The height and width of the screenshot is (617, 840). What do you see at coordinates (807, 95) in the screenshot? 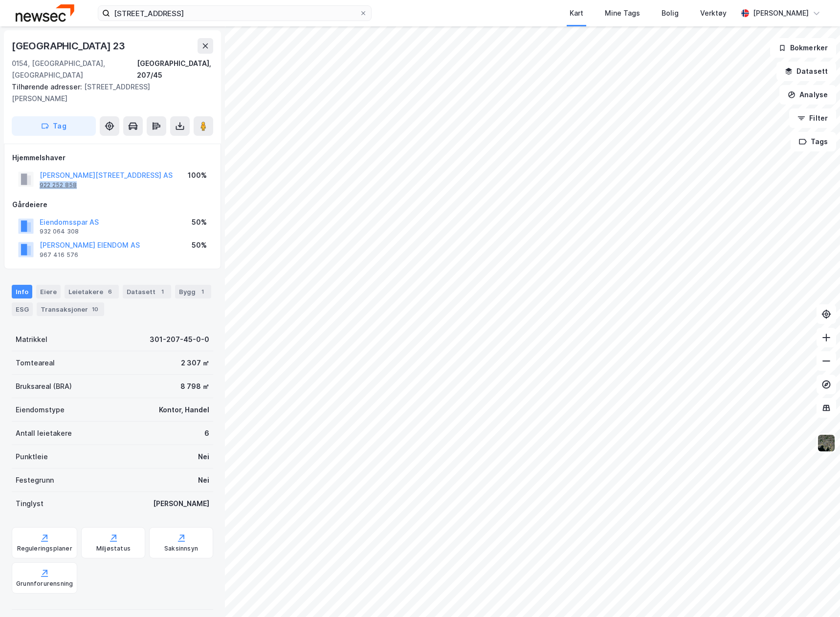
I see `button: Analyse` at bounding box center [807, 95].